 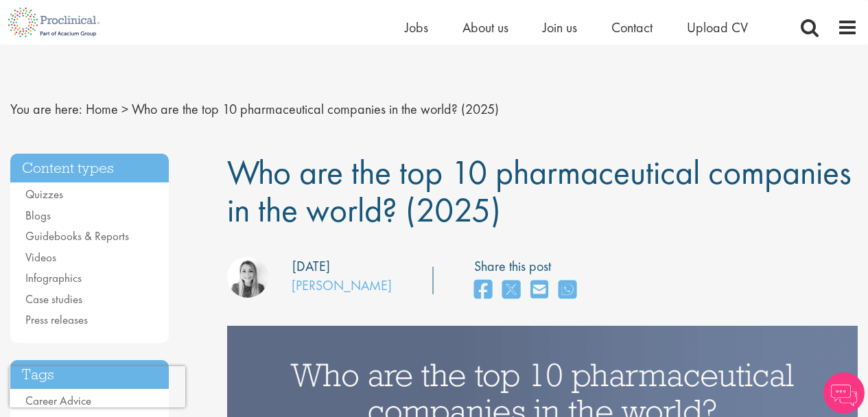 What do you see at coordinates (417, 27) in the screenshot?
I see `span: Jobs` at bounding box center [417, 27].